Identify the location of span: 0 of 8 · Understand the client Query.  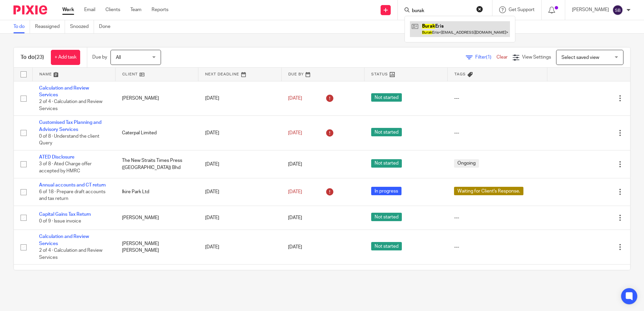
(69, 139).